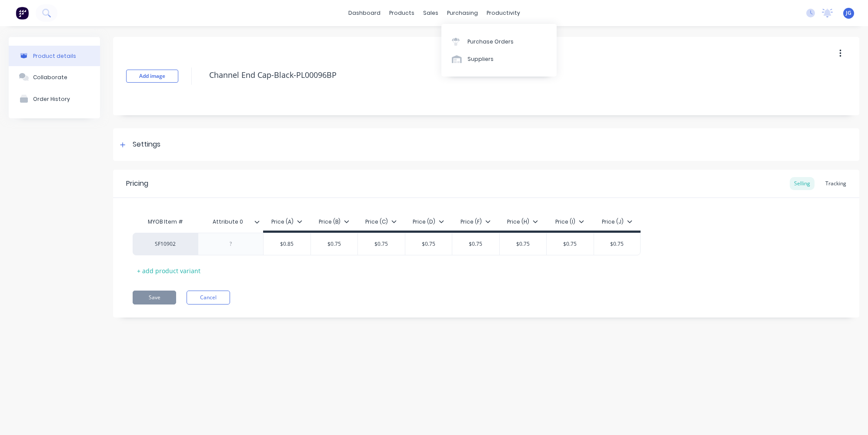 This screenshot has height=435, width=868. Describe the element at coordinates (152, 76) in the screenshot. I see `button: Add image` at that location.